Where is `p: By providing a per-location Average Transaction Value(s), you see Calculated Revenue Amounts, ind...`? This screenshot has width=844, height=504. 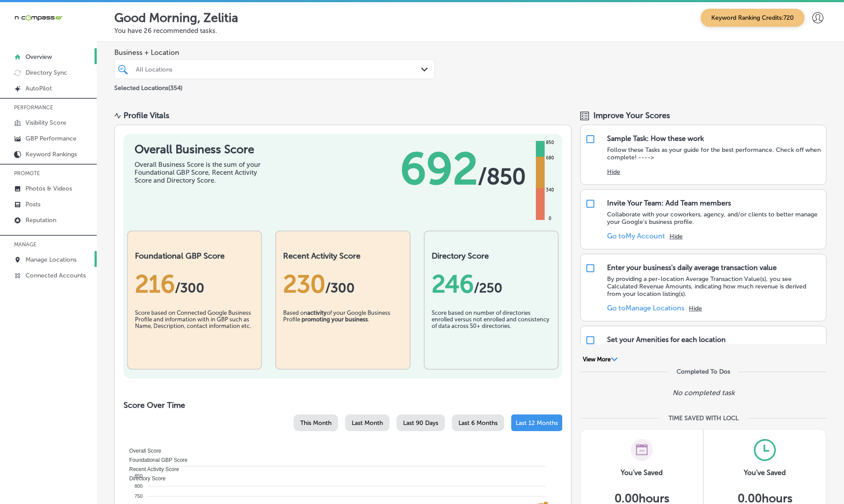 p: By providing a per-location Average Transaction Value(s), you see Calculated Revenue Amounts, ind... is located at coordinates (714, 287).